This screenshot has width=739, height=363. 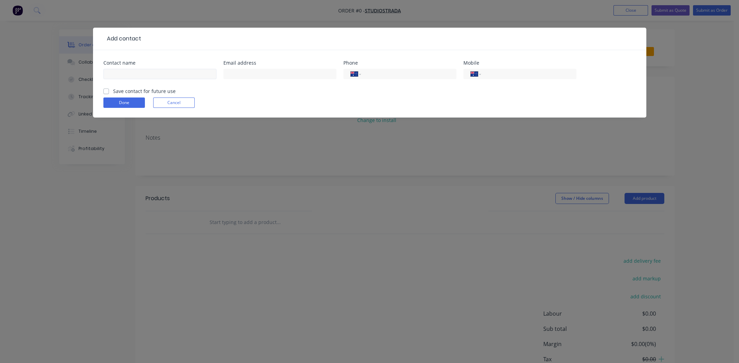 What do you see at coordinates (124, 103) in the screenshot?
I see `button: Done` at bounding box center [124, 103].